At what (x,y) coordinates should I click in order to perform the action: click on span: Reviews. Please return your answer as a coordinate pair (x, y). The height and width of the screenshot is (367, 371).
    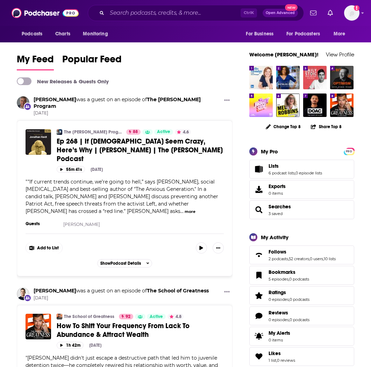
    Looking at the image, I should click on (279, 312).